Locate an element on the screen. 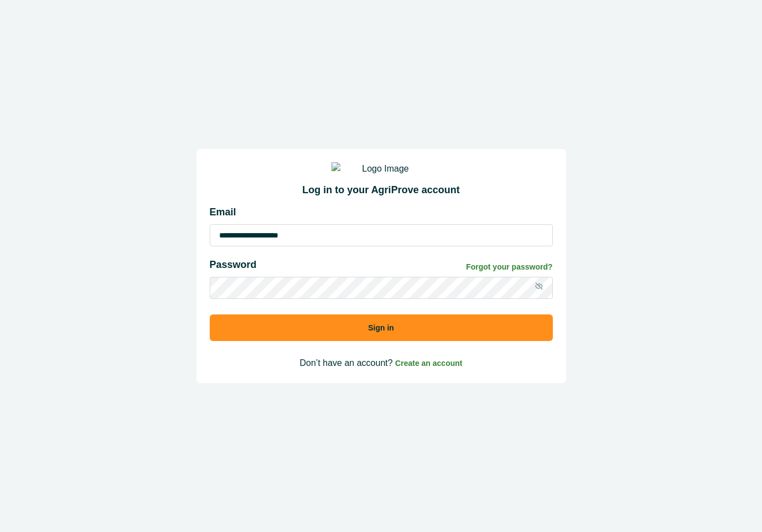  p: Email is located at coordinates (381, 212).